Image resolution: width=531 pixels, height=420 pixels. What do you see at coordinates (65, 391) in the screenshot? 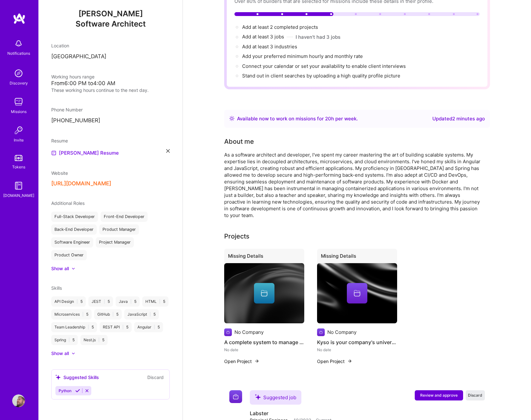
I see `span: Python` at bounding box center [65, 391].